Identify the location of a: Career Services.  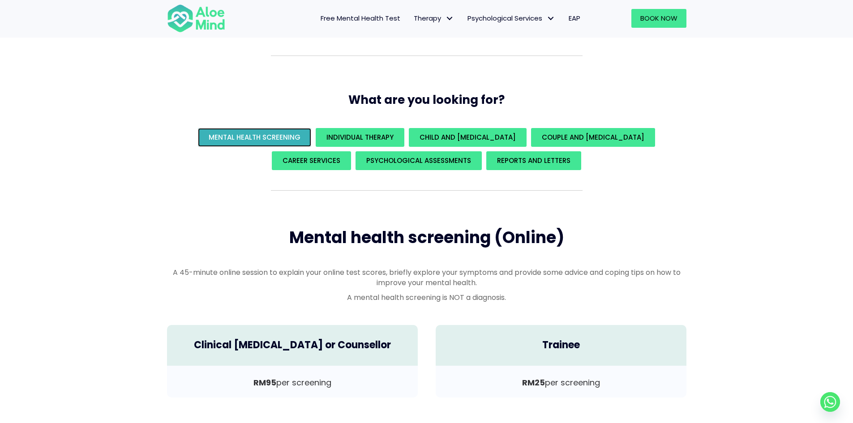
(311, 161).